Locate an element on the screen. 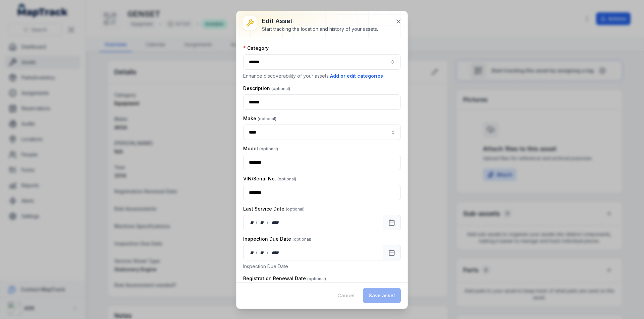 The height and width of the screenshot is (319, 644). h3: Edit asset is located at coordinates (320, 21).